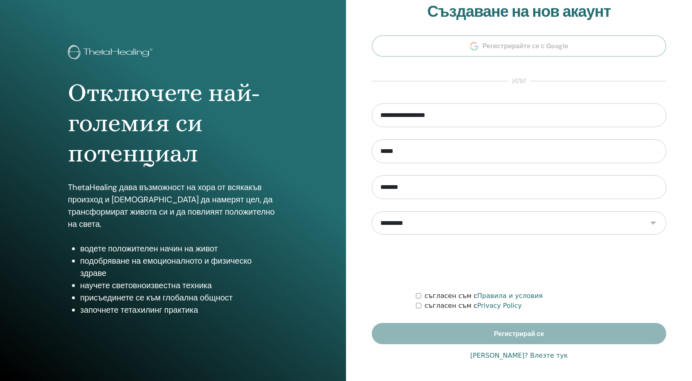  What do you see at coordinates (179, 249) in the screenshot?
I see `li: водете положителен начин на живот` at bounding box center [179, 249].